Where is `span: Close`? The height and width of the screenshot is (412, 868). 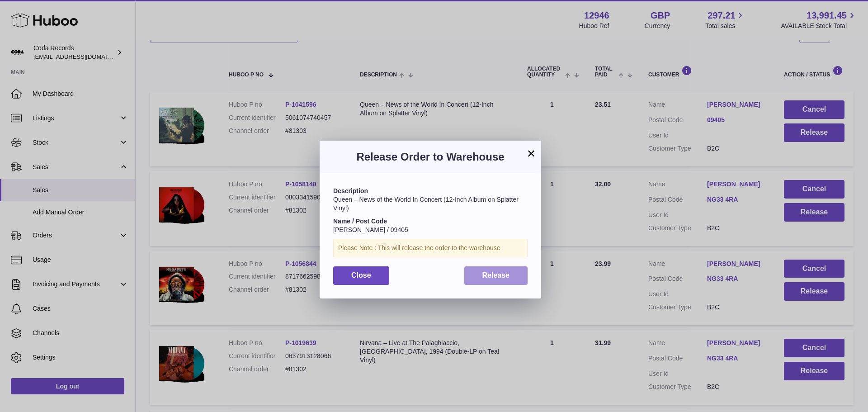
span: Close is located at coordinates (361, 275).